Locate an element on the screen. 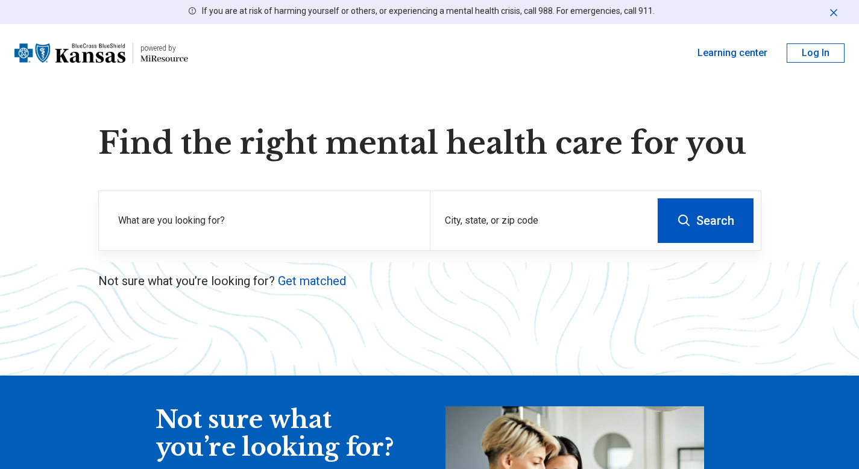  p: Not sure what you’re looking for? is located at coordinates (430, 281).